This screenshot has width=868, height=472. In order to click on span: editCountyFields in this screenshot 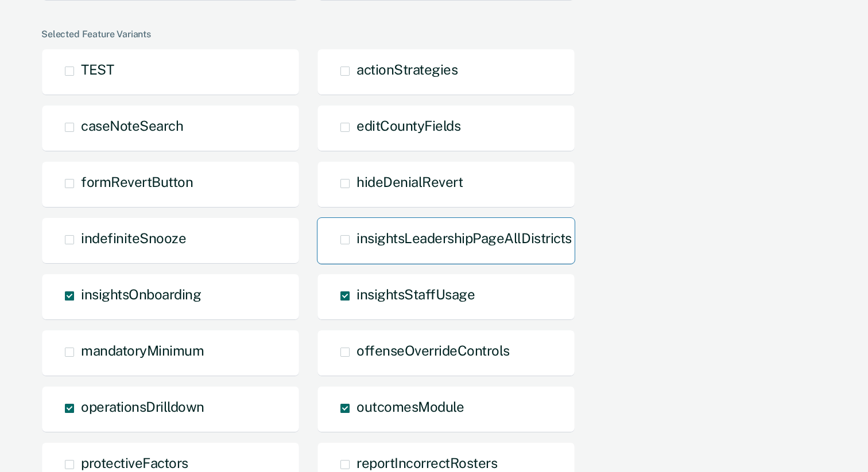, I will do `click(408, 125)`.